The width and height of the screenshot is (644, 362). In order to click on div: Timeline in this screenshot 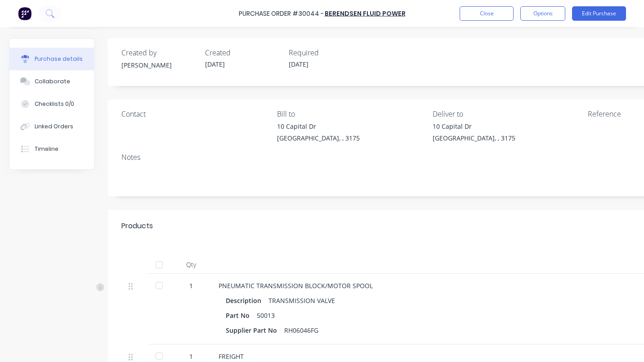, I will do `click(47, 149)`.